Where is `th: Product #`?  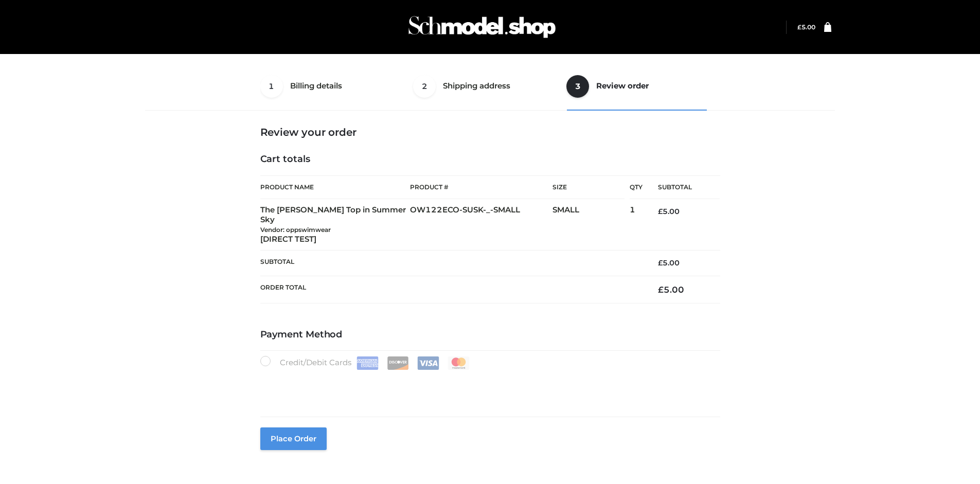
th: Product # is located at coordinates (481, 187).